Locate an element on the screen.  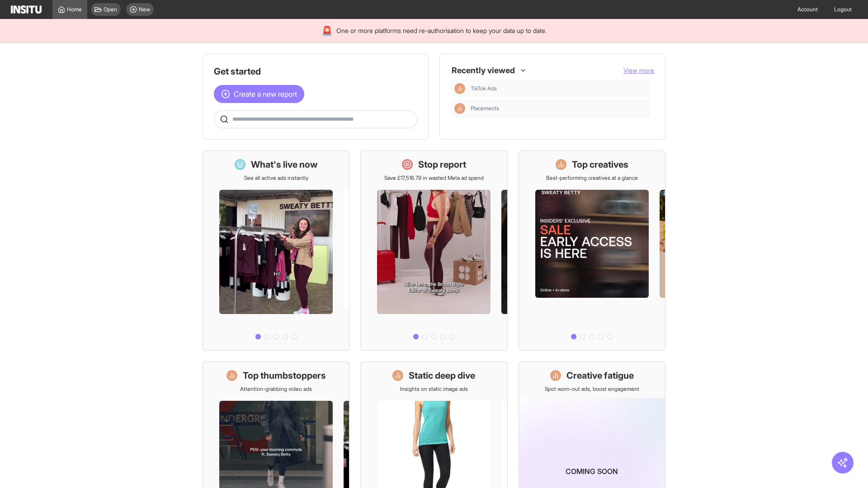
span: View more is located at coordinates (639, 70).